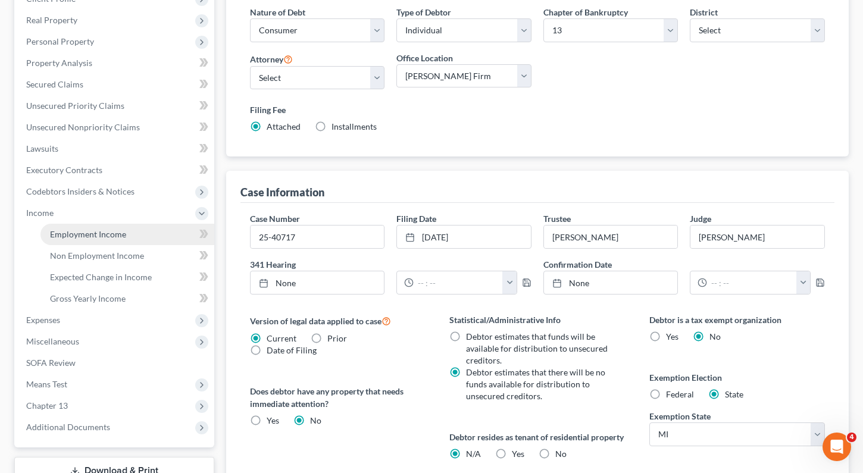 This screenshot has height=473, width=863. Describe the element at coordinates (737, 320) in the screenshot. I see `label: Debtor is a tax exempt organization` at that location.